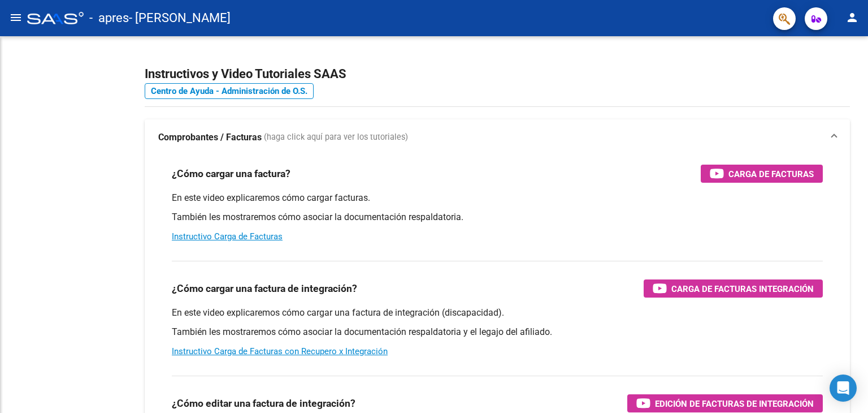 Image resolution: width=868 pixels, height=413 pixels. Describe the element at coordinates (497, 137) in the screenshot. I see `mat-expansion-panel-header: Comprobantes / Facturas (haga click aquí para ver los tutoriales)` at that location.